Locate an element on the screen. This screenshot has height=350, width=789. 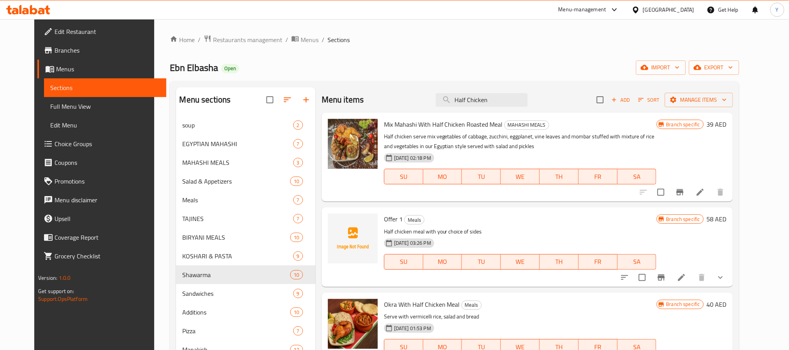
button: FR is located at coordinates (598, 262).